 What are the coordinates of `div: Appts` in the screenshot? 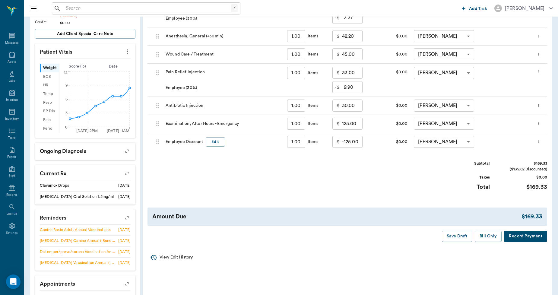 It's located at (12, 62).